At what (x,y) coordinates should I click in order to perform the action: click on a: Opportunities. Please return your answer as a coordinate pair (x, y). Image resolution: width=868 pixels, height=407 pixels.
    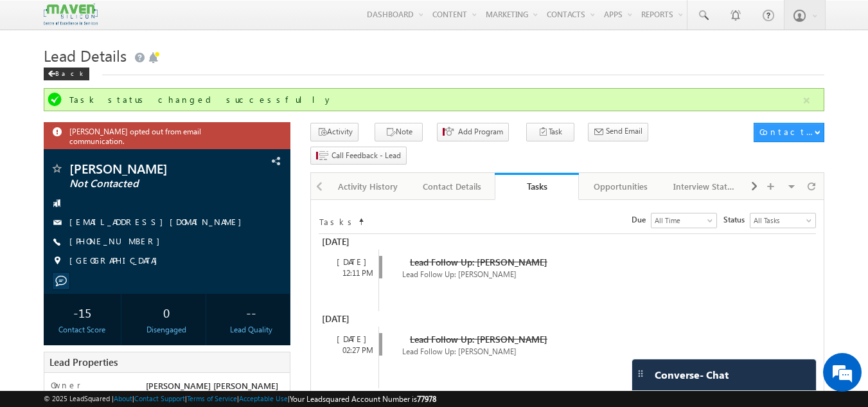
    Looking at the image, I should click on (621, 186).